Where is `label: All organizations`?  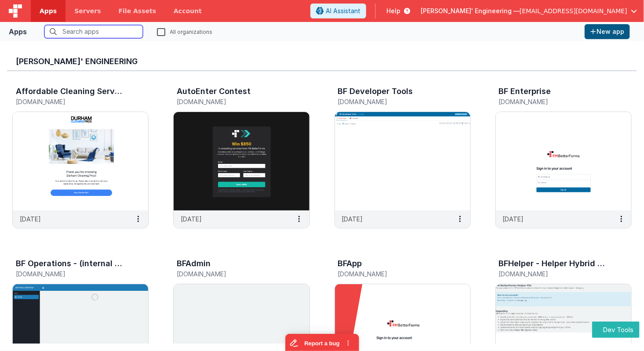 label: All organizations is located at coordinates (185, 31).